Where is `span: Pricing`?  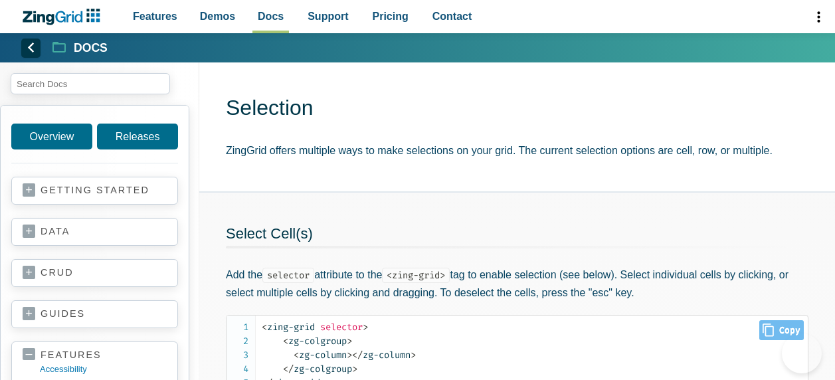 span: Pricing is located at coordinates (390, 16).